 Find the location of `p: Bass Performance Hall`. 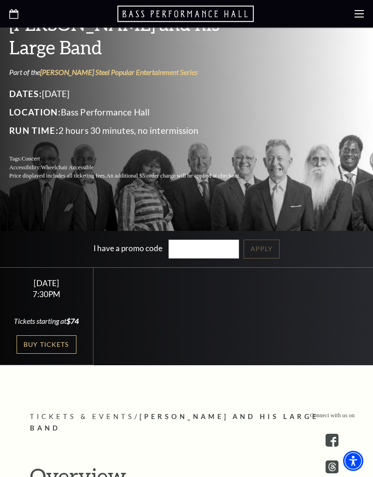

p: Bass Performance Hall is located at coordinates (136, 112).